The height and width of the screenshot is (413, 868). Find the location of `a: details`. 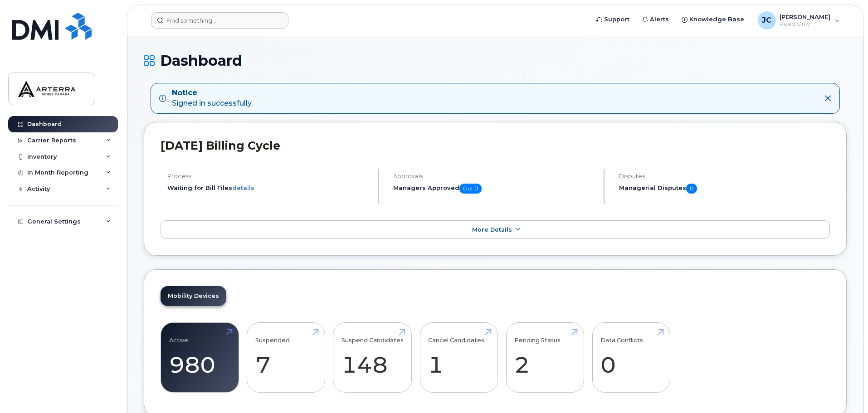

a: details is located at coordinates (243, 188).